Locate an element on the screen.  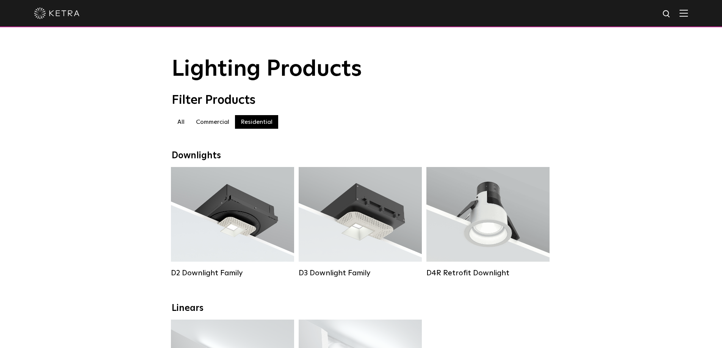
span: Lighting Products is located at coordinates (267, 69).